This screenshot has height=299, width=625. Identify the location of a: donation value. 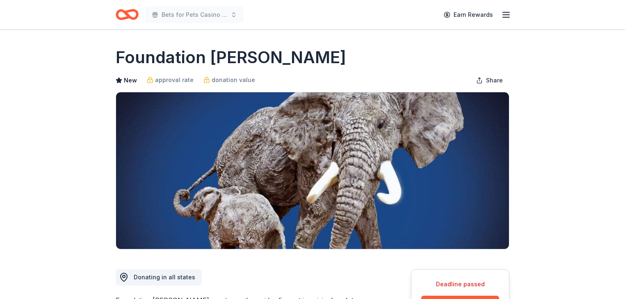
(229, 80).